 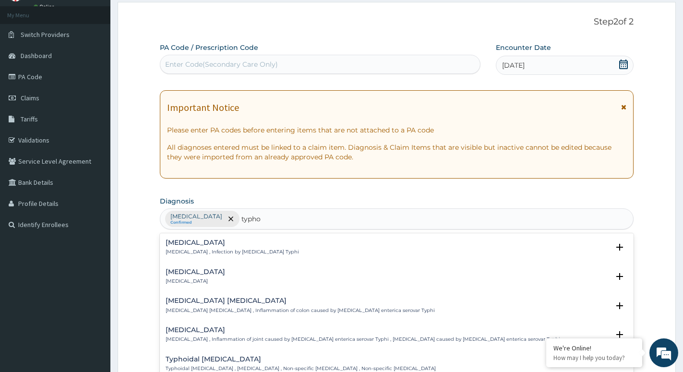 I want to click on img: d_794563401_company_1708531726252_794563401, so click(x=28, y=60).